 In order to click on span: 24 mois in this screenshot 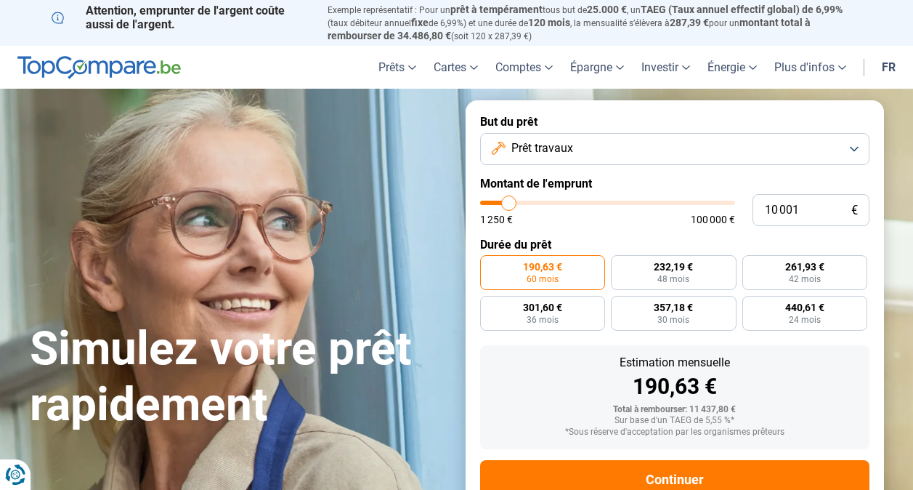, I will do `click(805, 320)`.